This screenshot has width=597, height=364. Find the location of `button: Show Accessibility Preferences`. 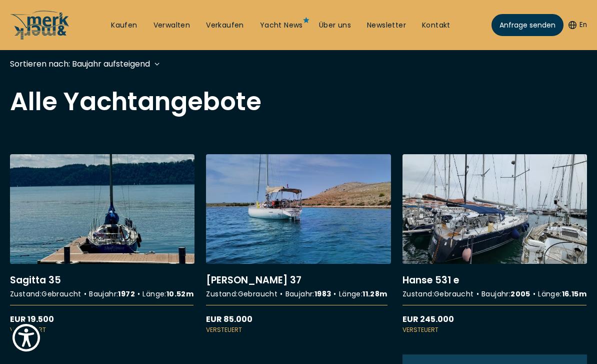

button: Show Accessibility Preferences is located at coordinates (26, 337).